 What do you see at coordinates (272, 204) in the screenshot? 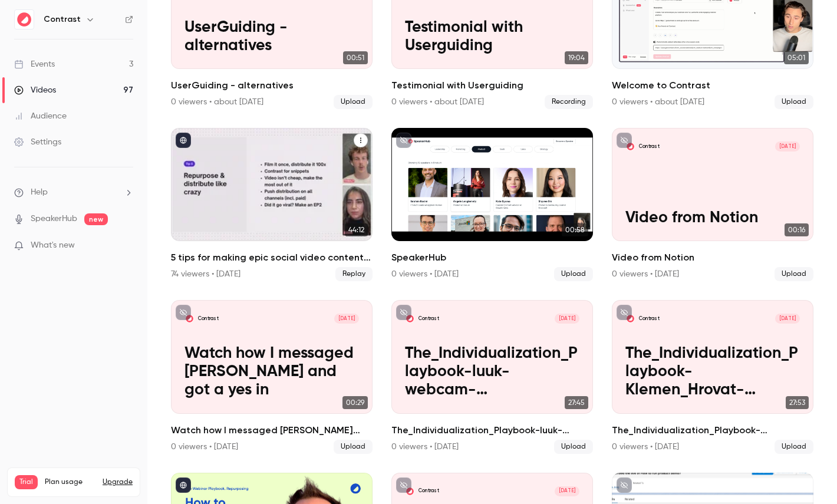
I see `li: 5 tips for making epic social video content in B2B marketing` at bounding box center [272, 204].